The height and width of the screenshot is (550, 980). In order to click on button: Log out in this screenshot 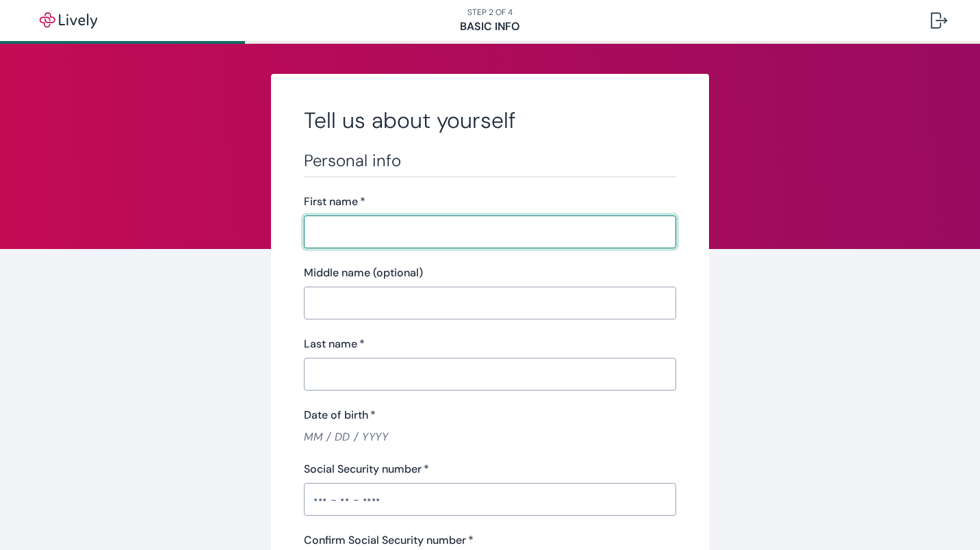, I will do `click(939, 20)`.